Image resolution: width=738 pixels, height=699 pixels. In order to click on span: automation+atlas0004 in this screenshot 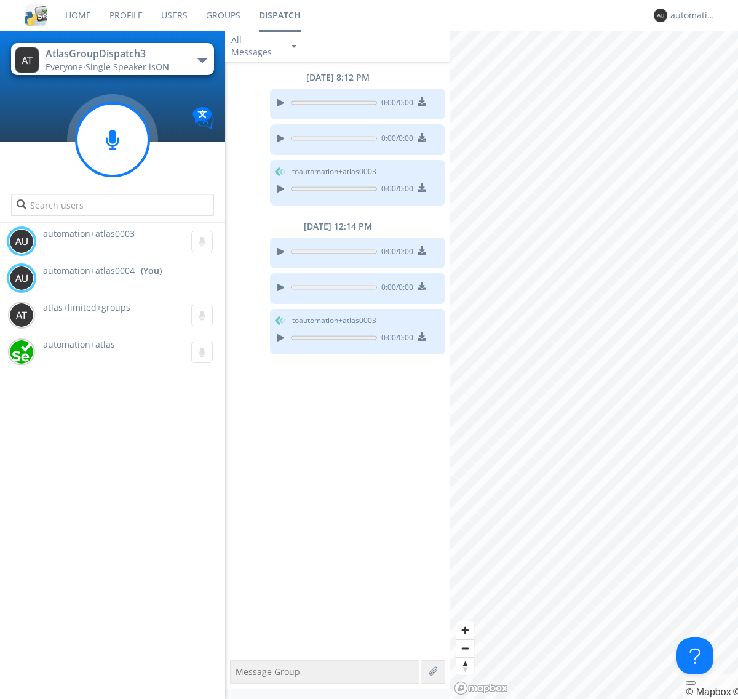, I will do `click(89, 271)`.